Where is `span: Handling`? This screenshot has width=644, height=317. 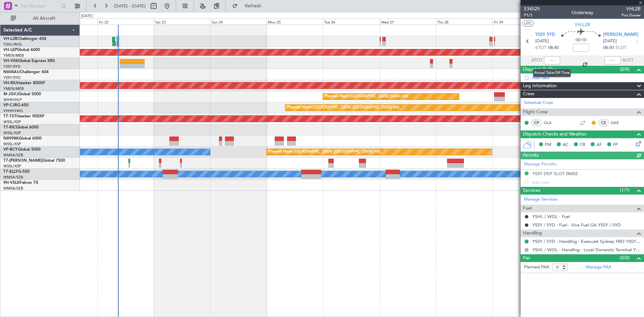
span: Handling is located at coordinates (533, 233).